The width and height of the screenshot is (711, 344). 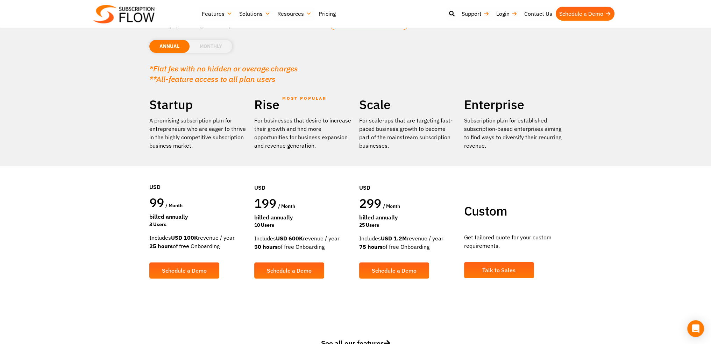 What do you see at coordinates (265, 203) in the screenshot?
I see `span: 199` at bounding box center [265, 203].